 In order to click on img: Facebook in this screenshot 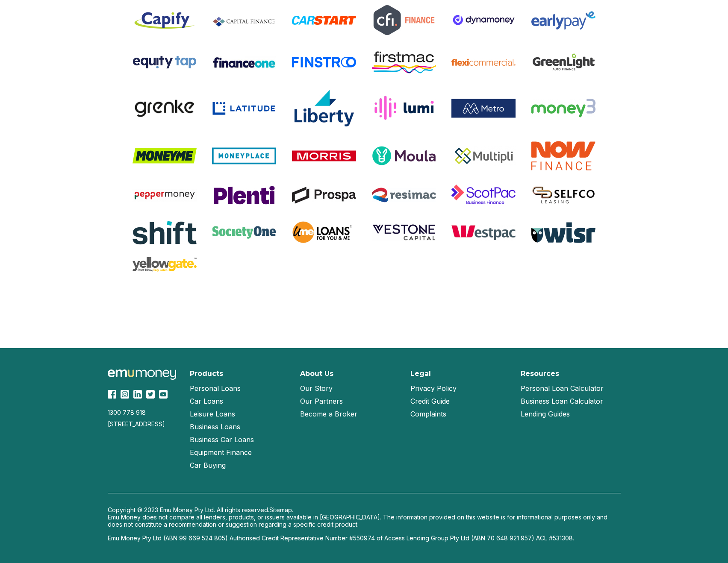, I will do `click(112, 395)`.